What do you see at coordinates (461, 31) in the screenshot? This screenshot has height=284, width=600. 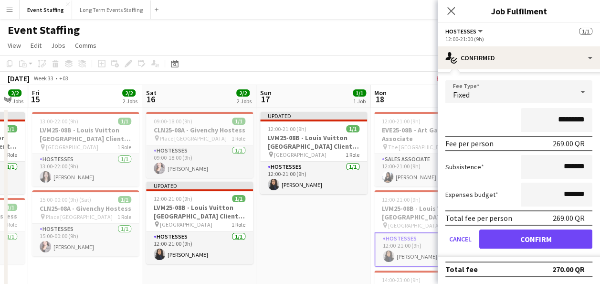 I see `span: Hostesses` at bounding box center [461, 31].